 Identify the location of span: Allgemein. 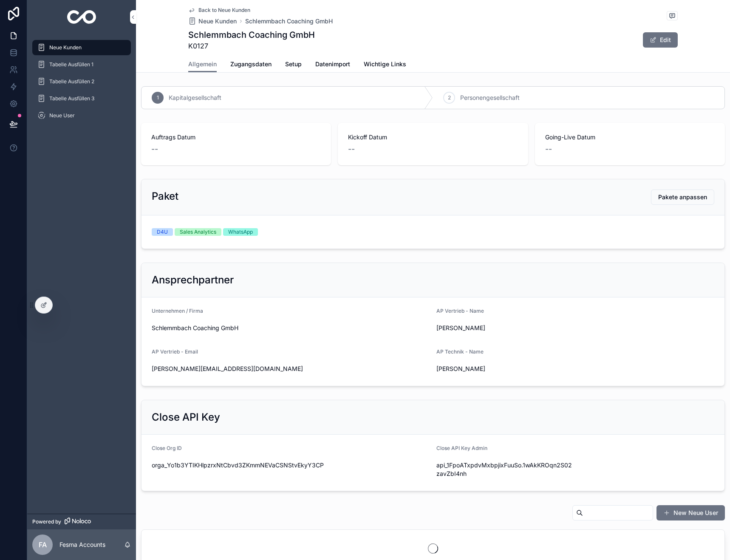
(202, 64).